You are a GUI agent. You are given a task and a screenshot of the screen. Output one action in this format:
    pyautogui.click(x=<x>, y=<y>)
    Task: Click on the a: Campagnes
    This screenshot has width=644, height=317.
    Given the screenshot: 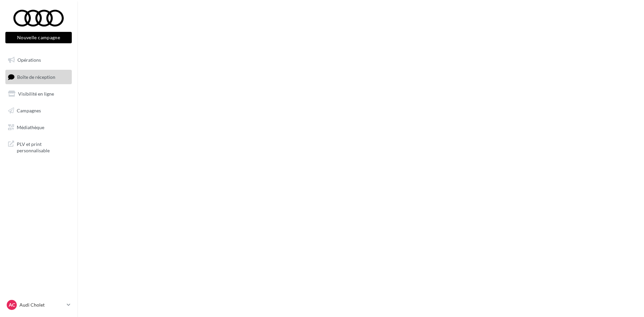 What is the action you would take?
    pyautogui.click(x=39, y=111)
    